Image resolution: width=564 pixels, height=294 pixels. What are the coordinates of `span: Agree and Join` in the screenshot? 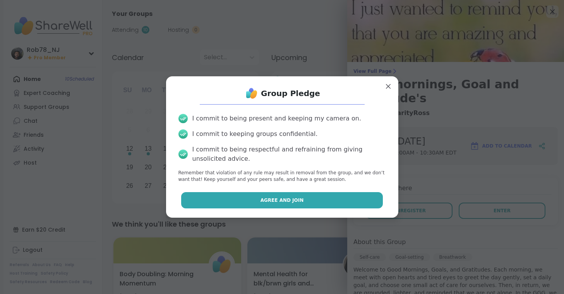 It's located at (282, 200).